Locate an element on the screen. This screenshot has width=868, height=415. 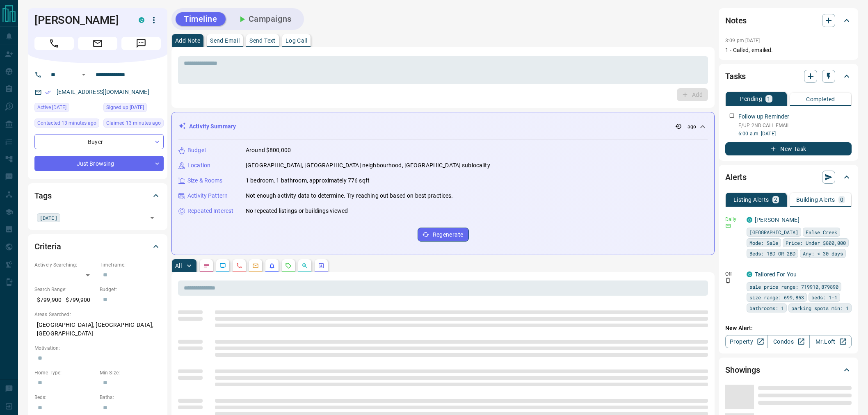
span: Beds: 1BD OR 2BD is located at coordinates (772, 254).